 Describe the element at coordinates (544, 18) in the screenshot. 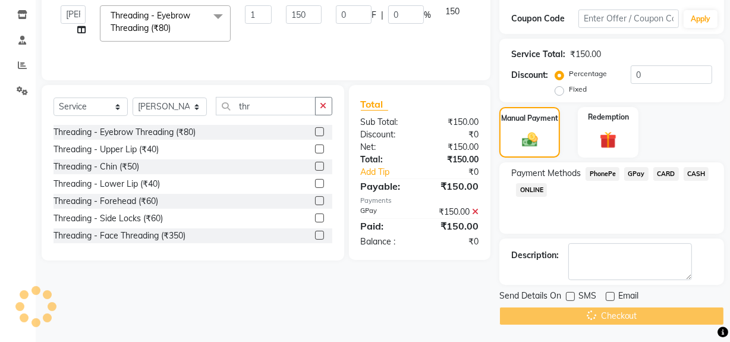

I see `div: Coupon Code` at that location.